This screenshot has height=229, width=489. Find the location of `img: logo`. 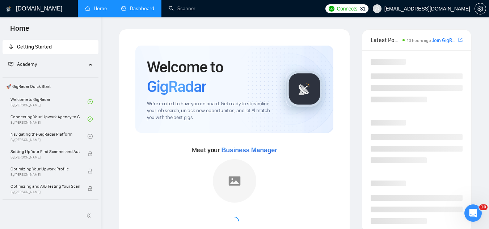

img: logo is located at coordinates (9, 9).